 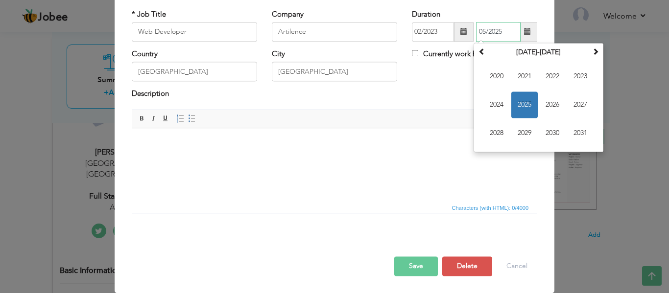 I want to click on div: Statistics, so click(x=491, y=208).